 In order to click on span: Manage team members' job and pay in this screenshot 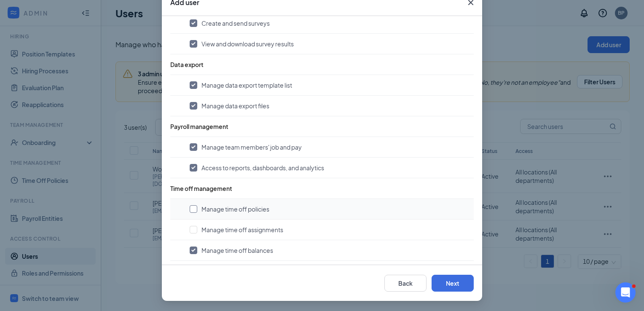, I will do `click(252, 147)`.